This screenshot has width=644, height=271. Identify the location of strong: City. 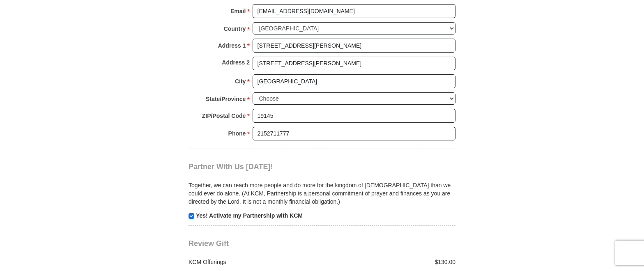
(240, 81).